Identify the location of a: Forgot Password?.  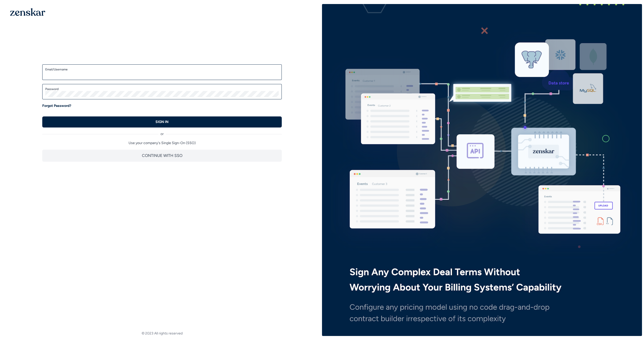
(57, 106).